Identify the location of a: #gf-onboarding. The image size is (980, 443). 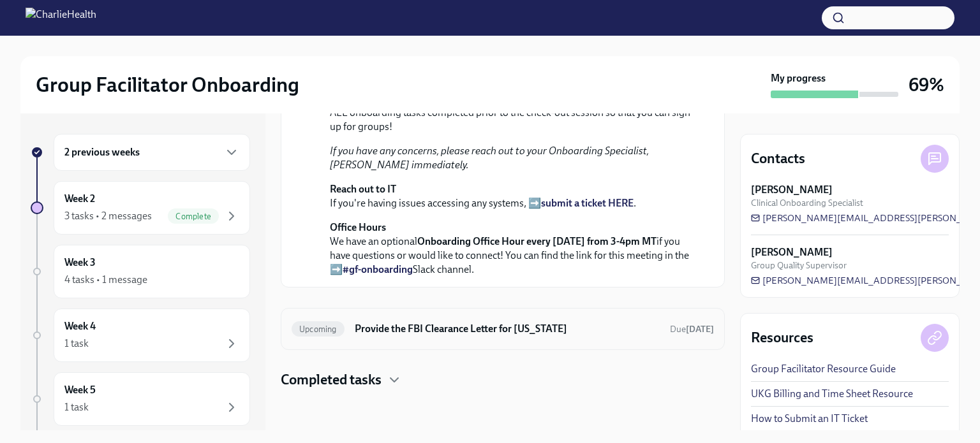
(378, 270).